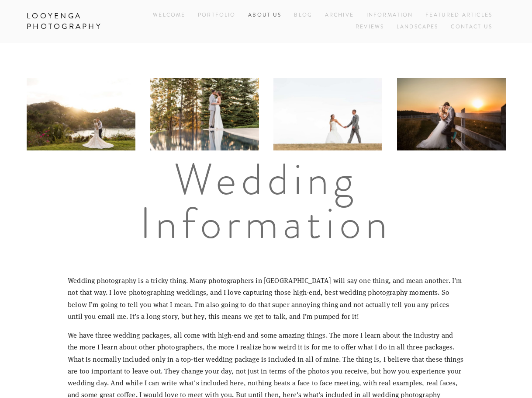 Image resolution: width=532 pixels, height=398 pixels. I want to click on h1: Wedding Information, so click(266, 201).